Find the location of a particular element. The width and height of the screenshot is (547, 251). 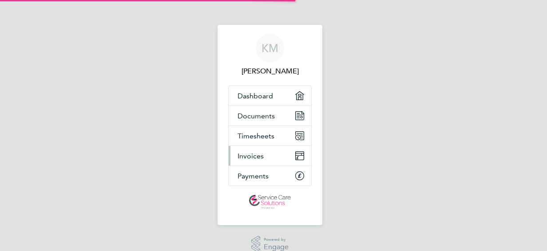

span: Timesheets is located at coordinates (256, 135).